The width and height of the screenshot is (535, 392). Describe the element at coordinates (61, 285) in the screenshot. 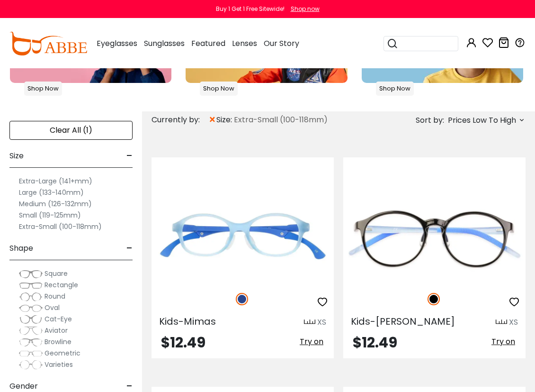

I see `span: Rectangle` at that location.